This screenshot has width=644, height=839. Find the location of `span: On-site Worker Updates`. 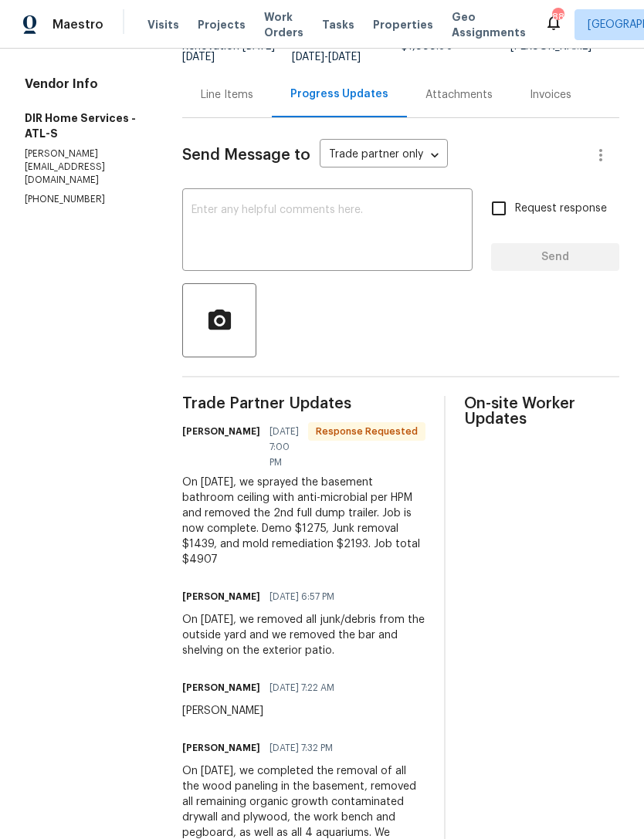

span: On-site Worker Updates is located at coordinates (541, 411).